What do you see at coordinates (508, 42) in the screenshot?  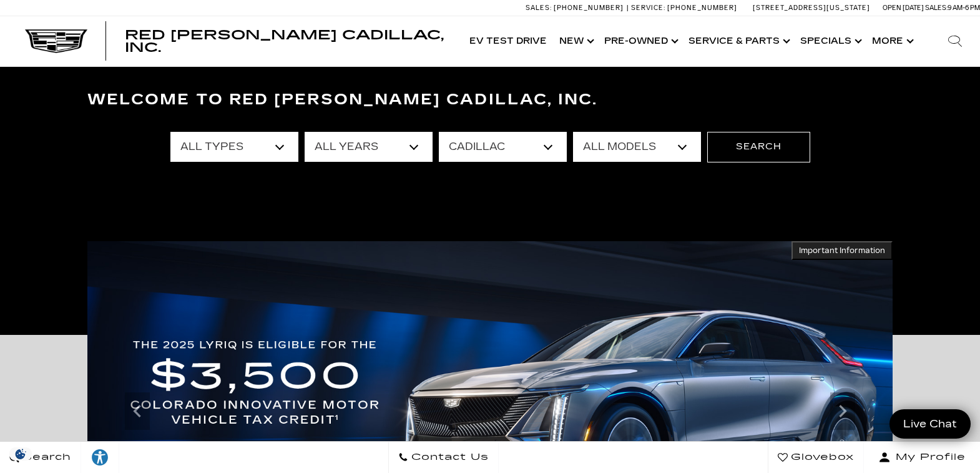 I see `a: EV Test Drive` at bounding box center [508, 42].